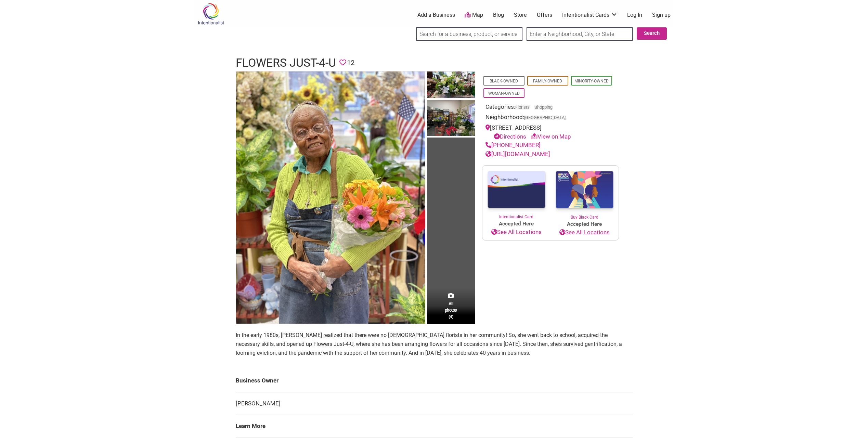  I want to click on img: Intentionalist, so click(211, 14).